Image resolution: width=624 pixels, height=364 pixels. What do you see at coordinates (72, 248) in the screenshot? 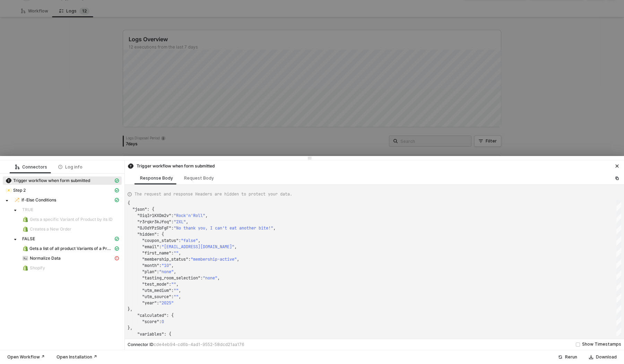
I see `span: Gets a list of all product Variants of a Product` at bounding box center [72, 248].